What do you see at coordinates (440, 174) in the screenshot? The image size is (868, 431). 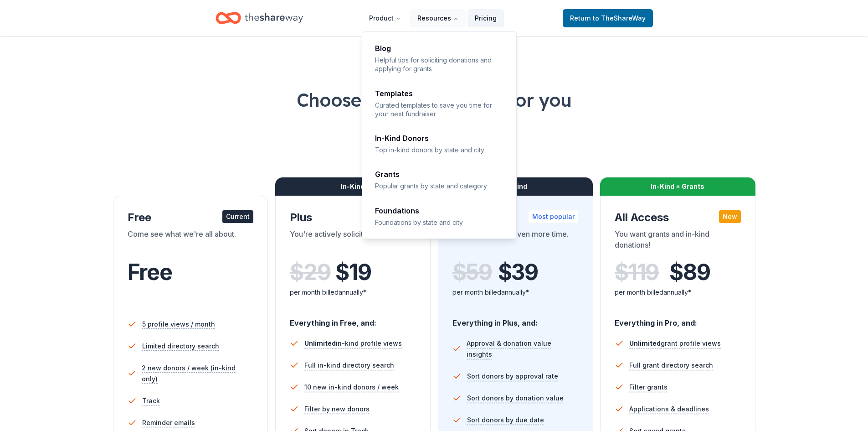 I see `div: Grants` at bounding box center [440, 174].